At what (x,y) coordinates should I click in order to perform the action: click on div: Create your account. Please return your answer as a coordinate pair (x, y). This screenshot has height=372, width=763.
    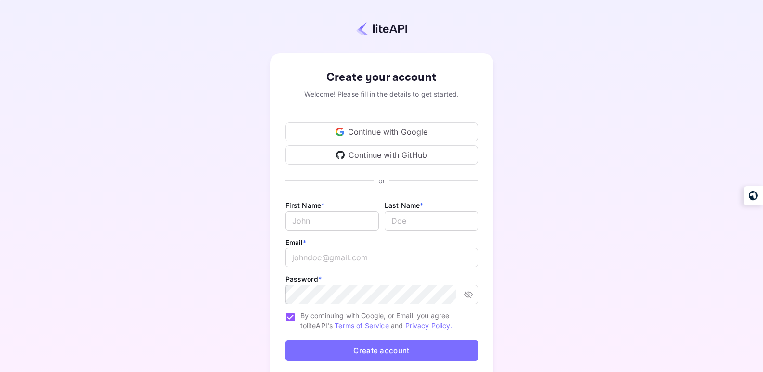
    Looking at the image, I should click on (382, 77).